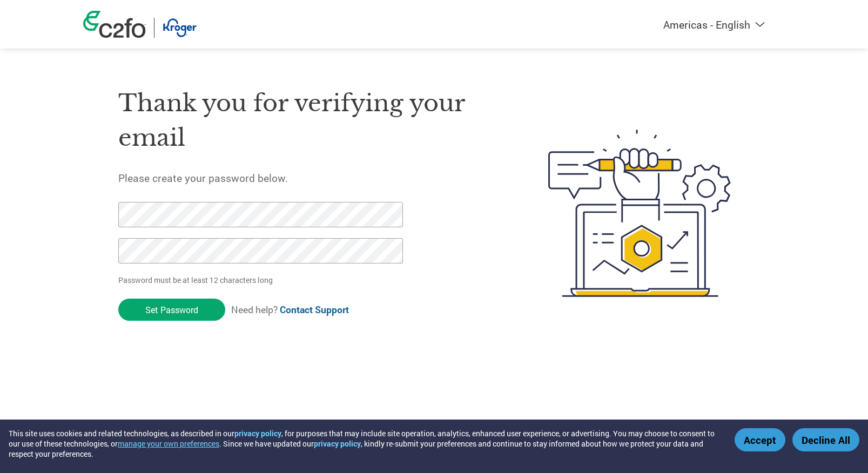 The height and width of the screenshot is (473, 868). I want to click on img: Kroger, so click(179, 28).